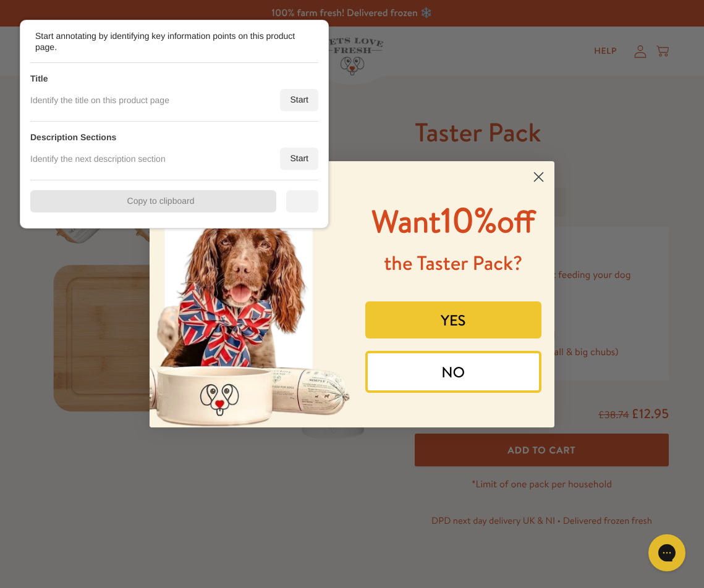  What do you see at coordinates (516, 221) in the screenshot?
I see `span: off` at bounding box center [516, 221].